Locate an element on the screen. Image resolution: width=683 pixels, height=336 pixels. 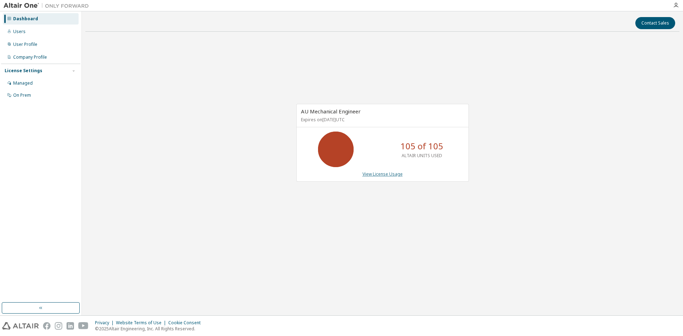
div: User Profile is located at coordinates (25, 44).